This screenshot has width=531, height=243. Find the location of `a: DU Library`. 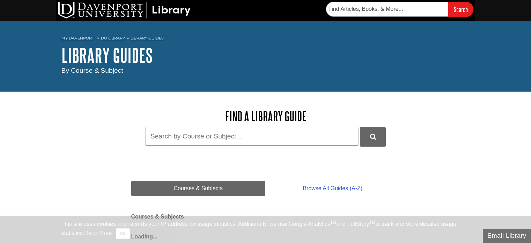

a: DU Library is located at coordinates (113, 38).